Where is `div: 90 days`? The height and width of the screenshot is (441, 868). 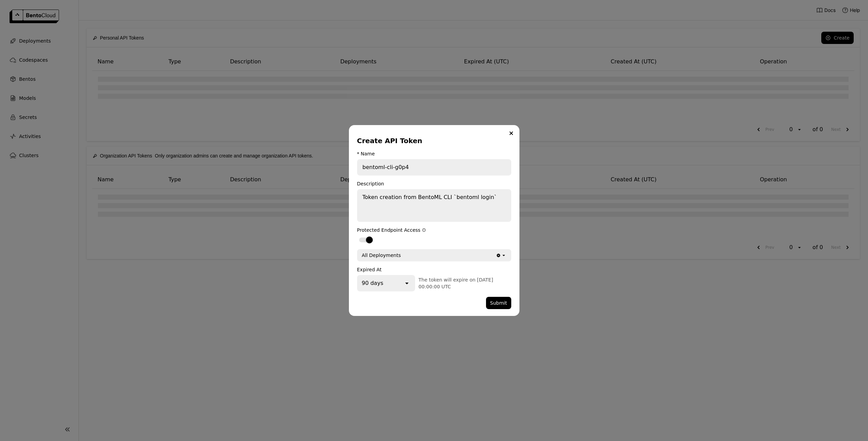 div: 90 days is located at coordinates (372, 283).